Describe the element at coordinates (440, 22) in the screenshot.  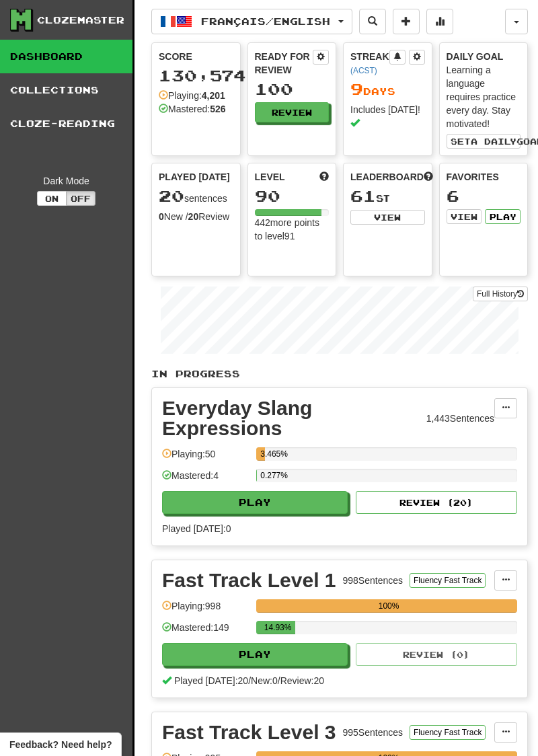
I see `button: More stats` at that location.